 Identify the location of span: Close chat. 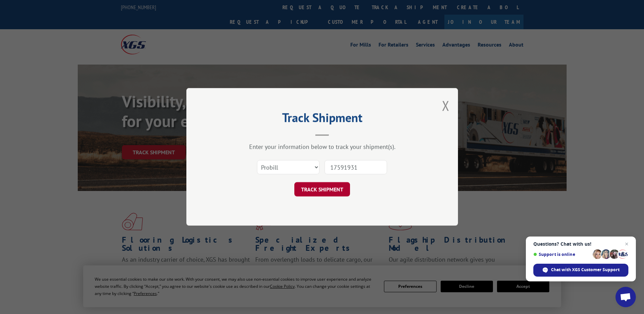
(627, 244).